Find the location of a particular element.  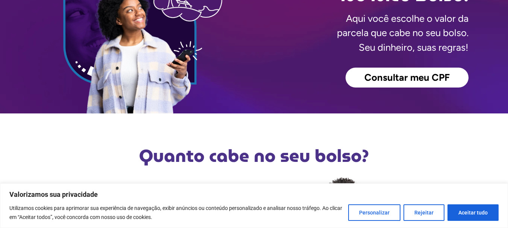

a: Consultar meu CPF is located at coordinates (407, 78).